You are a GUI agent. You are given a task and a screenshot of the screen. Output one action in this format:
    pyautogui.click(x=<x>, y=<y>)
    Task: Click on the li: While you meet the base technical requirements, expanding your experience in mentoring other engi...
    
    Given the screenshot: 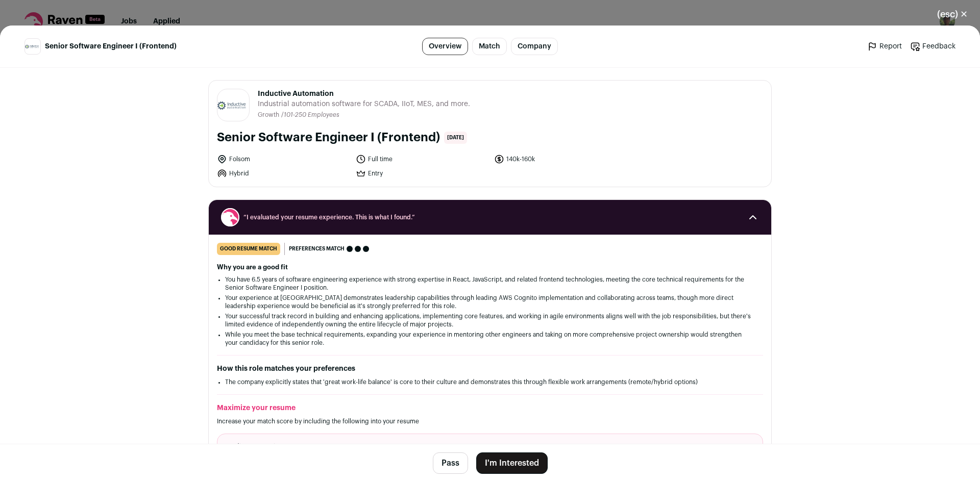 What is the action you would take?
    pyautogui.click(x=490, y=339)
    